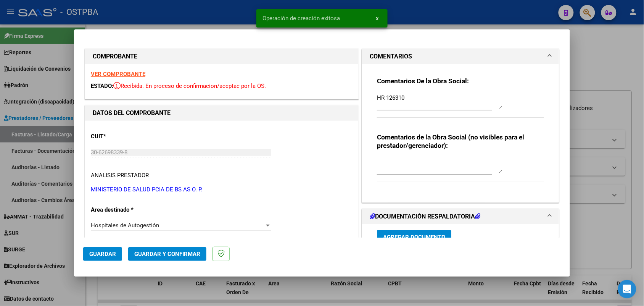 The height and width of the screenshot is (306, 644). Describe the element at coordinates (115, 56) in the screenshot. I see `strong: COMPROBANTE` at that location.